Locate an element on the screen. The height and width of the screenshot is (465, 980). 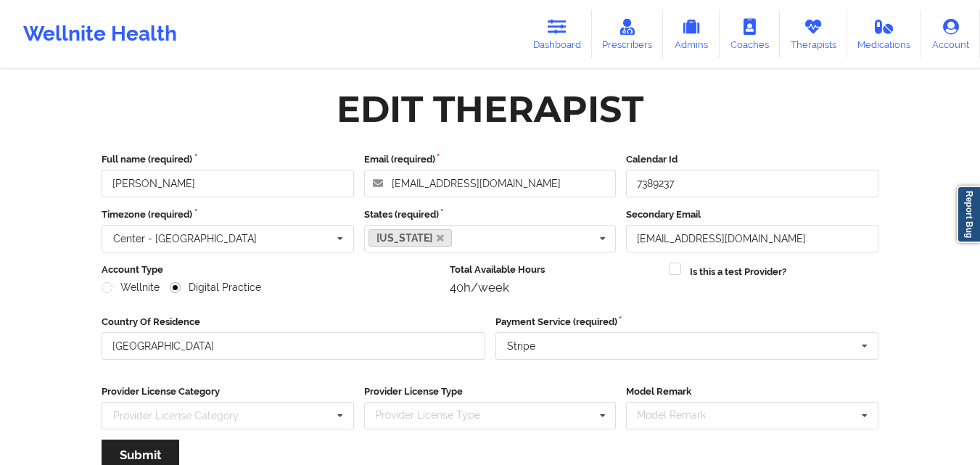
label: Account Type is located at coordinates (271, 270).